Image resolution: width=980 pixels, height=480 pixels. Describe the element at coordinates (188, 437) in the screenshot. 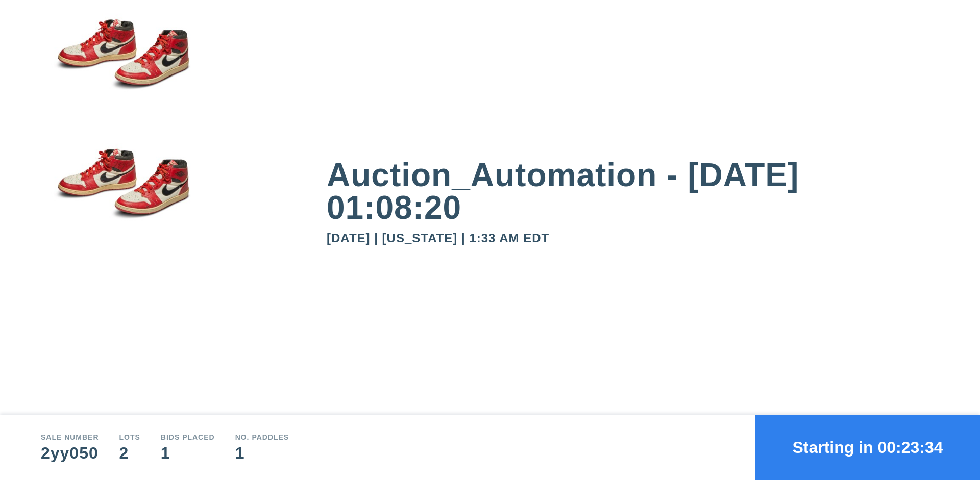

I see `div: Bids Placed` at that location.